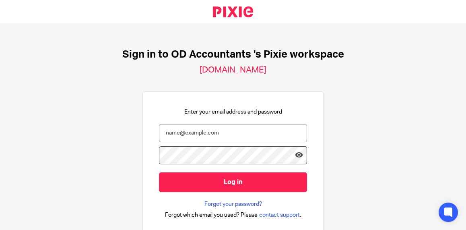  I want to click on span: Forgot which email you used? Please, so click(211, 215).